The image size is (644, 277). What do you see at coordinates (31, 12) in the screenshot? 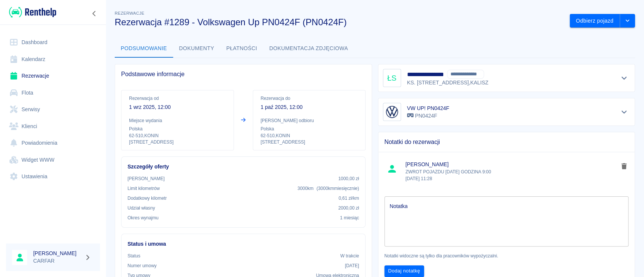
I see `a: Renthelp logo` at bounding box center [31, 12].